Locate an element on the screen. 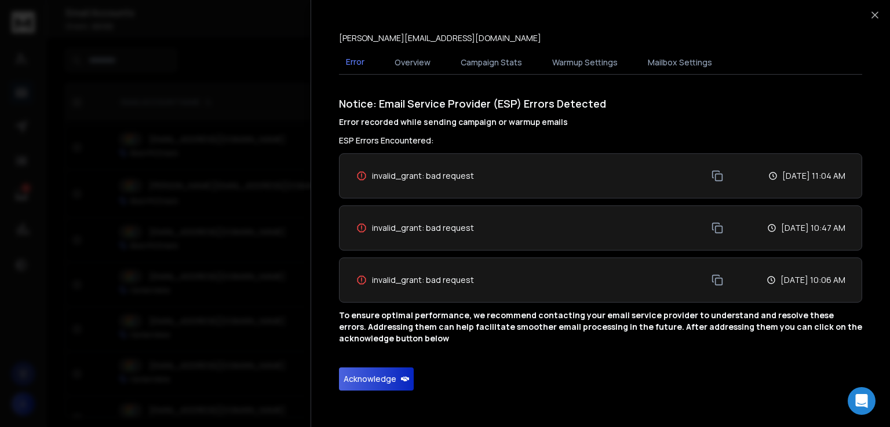 This screenshot has height=427, width=890. button: Campaign Stats is located at coordinates (491, 63).